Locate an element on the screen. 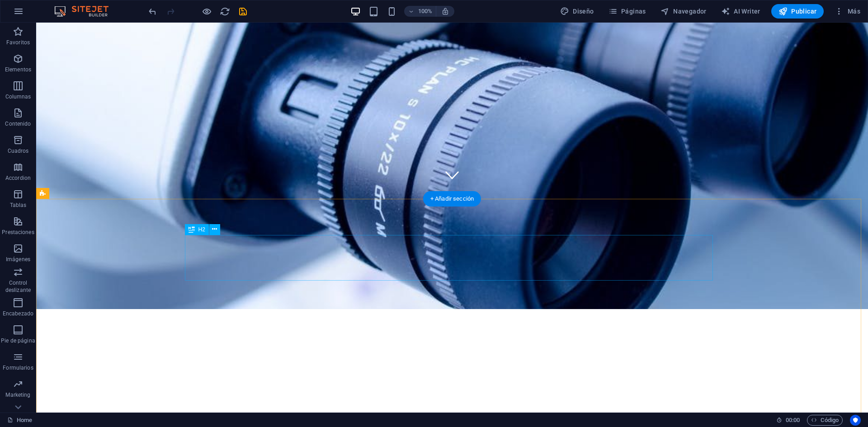 Image resolution: width=868 pixels, height=427 pixels. button: Más is located at coordinates (847, 11).